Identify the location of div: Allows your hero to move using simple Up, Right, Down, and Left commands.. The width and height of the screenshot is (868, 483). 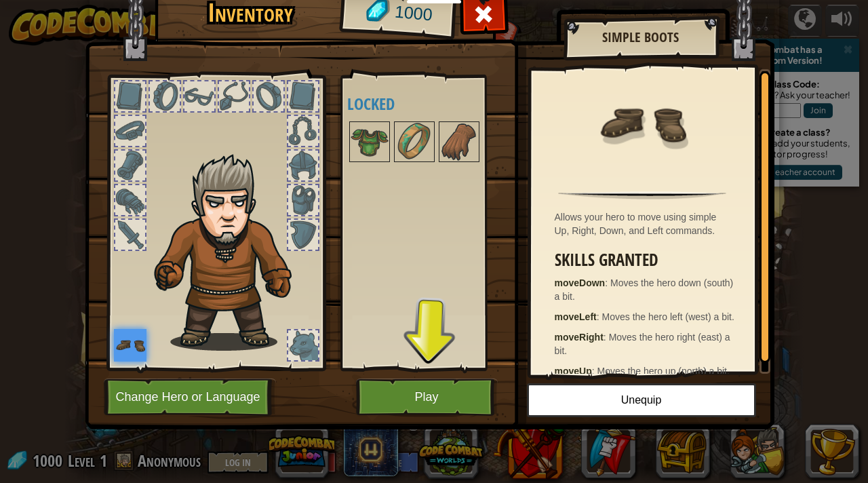
(646, 224).